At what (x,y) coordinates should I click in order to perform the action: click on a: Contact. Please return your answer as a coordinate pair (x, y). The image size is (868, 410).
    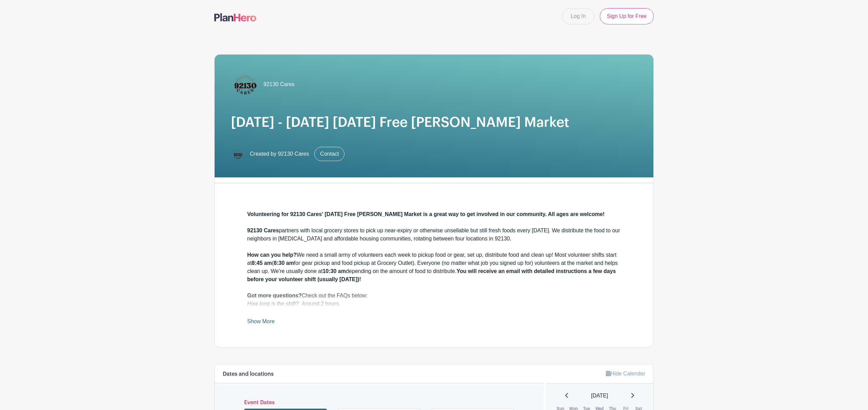
    Looking at the image, I should click on (329, 154).